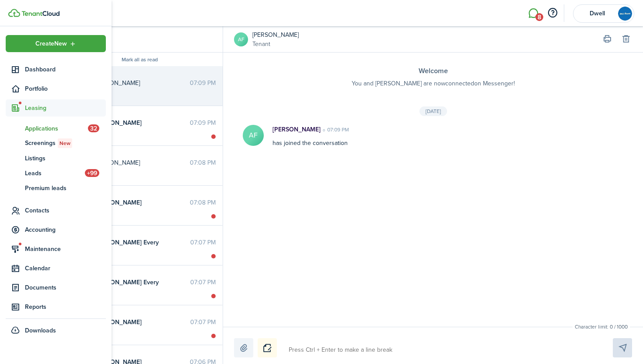  Describe the element at coordinates (65, 210) in the screenshot. I see `span: Contacts` at that location.